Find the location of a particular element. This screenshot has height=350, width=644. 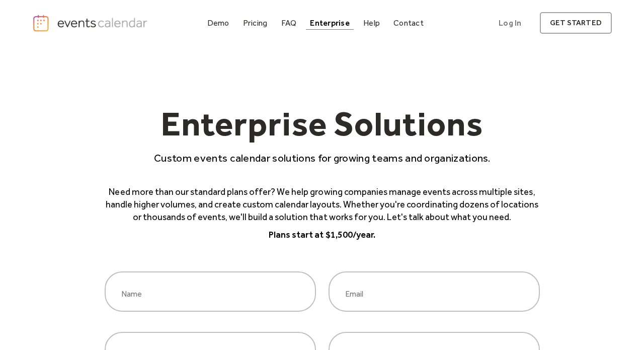

a: Demo is located at coordinates (218, 22).